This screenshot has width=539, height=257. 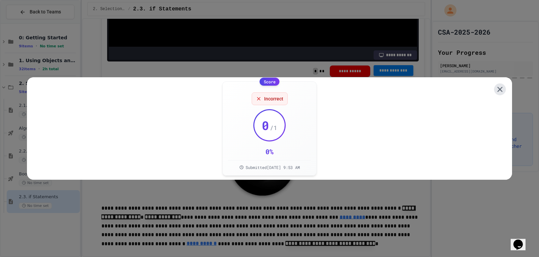 What do you see at coordinates (273, 99) in the screenshot?
I see `span: Incorrect` at bounding box center [273, 99].